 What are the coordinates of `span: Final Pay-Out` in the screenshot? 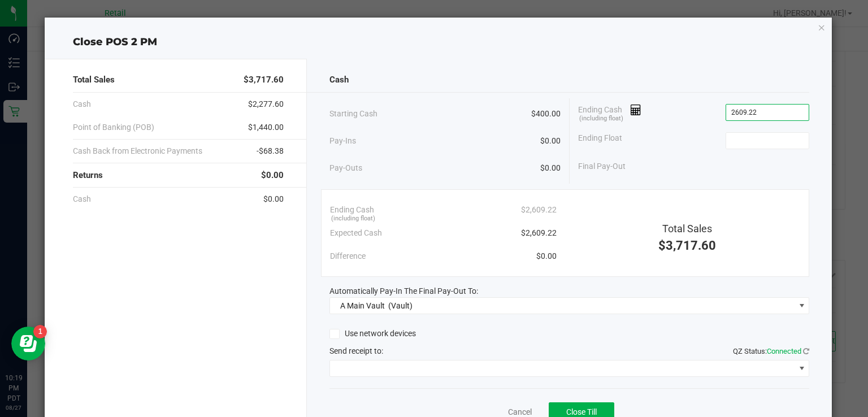 It's located at (602, 167).